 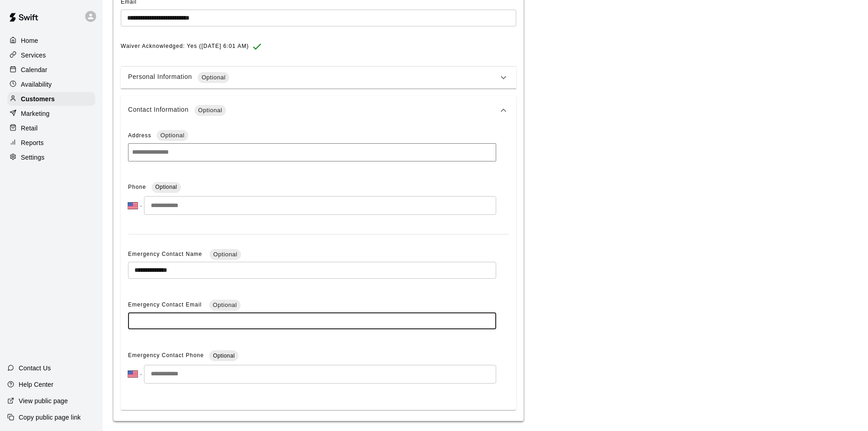 I want to click on div: Settings, so click(x=51, y=157).